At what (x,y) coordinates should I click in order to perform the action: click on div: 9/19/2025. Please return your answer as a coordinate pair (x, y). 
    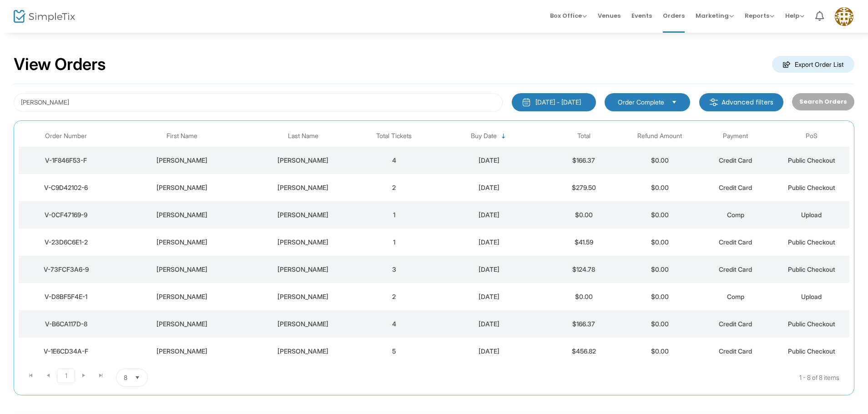
    Looking at the image, I should click on (489, 160).